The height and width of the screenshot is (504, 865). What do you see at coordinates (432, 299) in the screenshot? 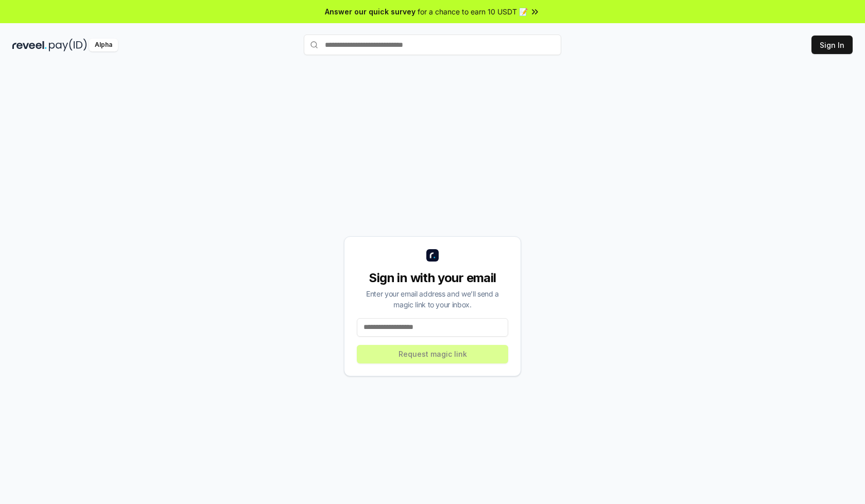
I see `div: Enter your email address and we’ll send a magic link to your inbox.` at bounding box center [432, 299].